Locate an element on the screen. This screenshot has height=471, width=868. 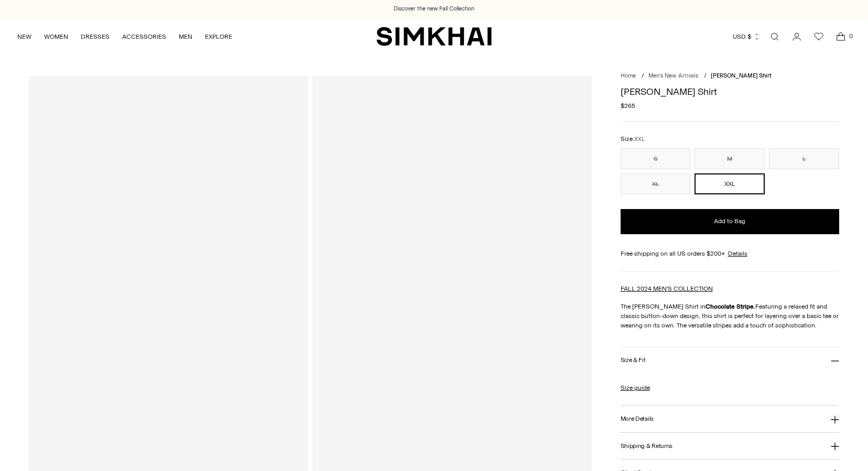
h3: Size & Fit is located at coordinates (634, 360).